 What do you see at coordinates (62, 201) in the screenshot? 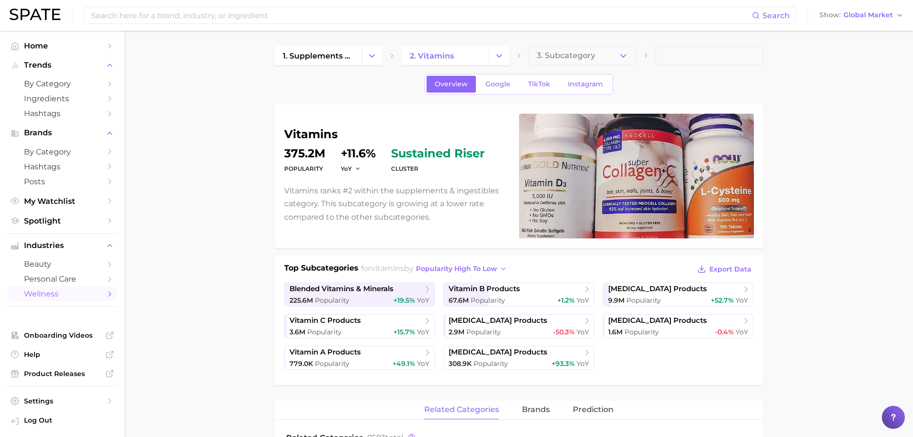
I see `span: My Watchlist` at bounding box center [62, 201].